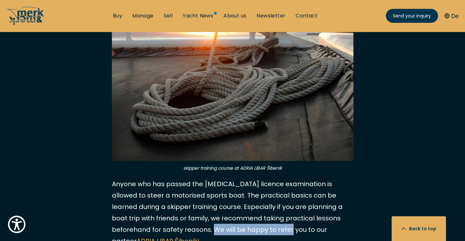  What do you see at coordinates (117, 16) in the screenshot?
I see `a: Buy` at bounding box center [117, 16].